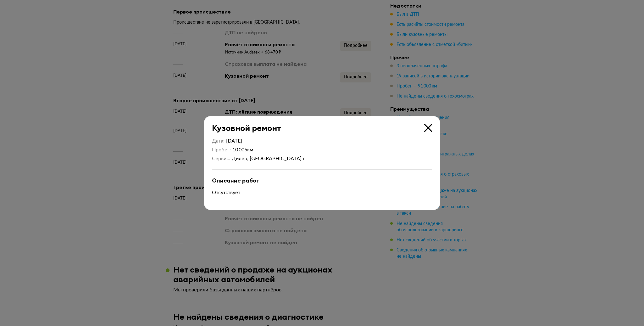  I want to click on dt: Пробег, so click(221, 150).